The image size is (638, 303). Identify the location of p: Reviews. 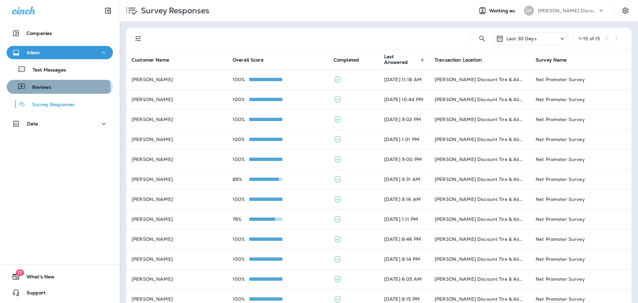
(38, 87).